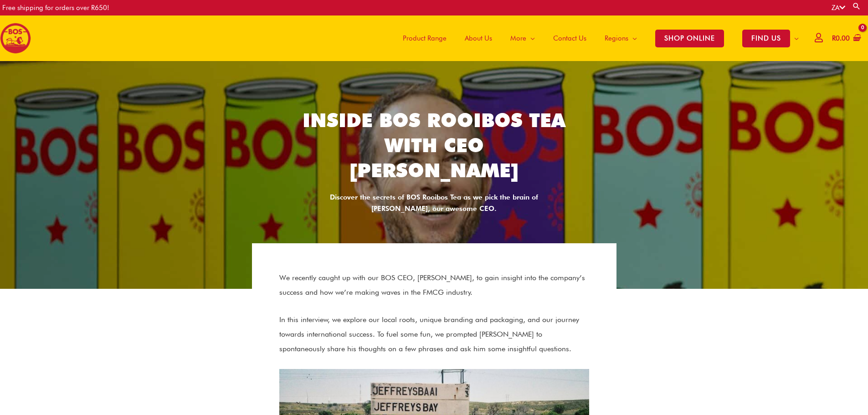 Image resolution: width=868 pixels, height=415 pixels. Describe the element at coordinates (518, 39) in the screenshot. I see `span: More` at that location.